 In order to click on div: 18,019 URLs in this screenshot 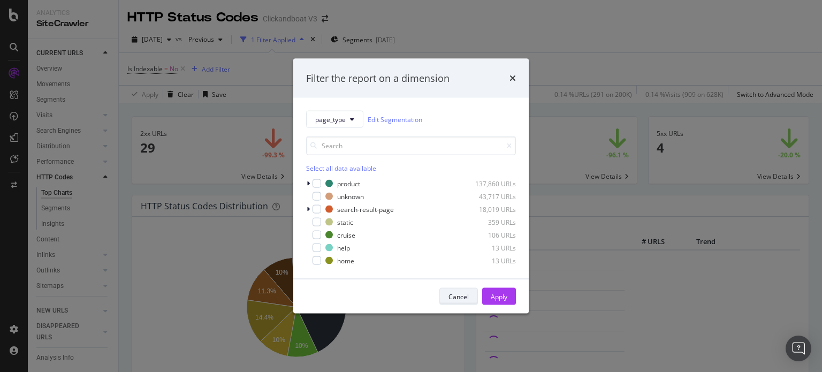, I will do `click(489, 209)`.